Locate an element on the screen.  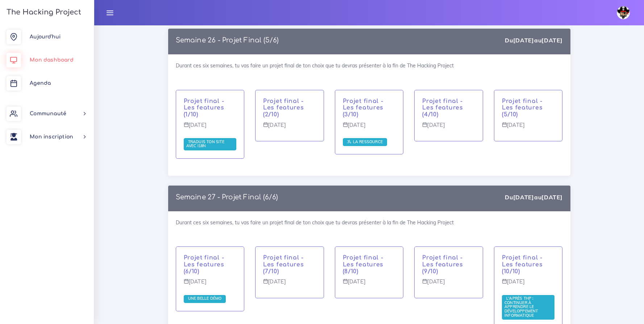
span: 3\. La ressource is located at coordinates (365, 142).